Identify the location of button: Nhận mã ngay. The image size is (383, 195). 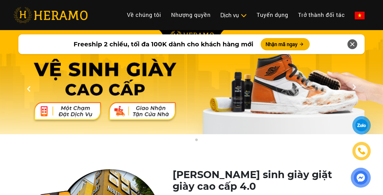
(285, 44).